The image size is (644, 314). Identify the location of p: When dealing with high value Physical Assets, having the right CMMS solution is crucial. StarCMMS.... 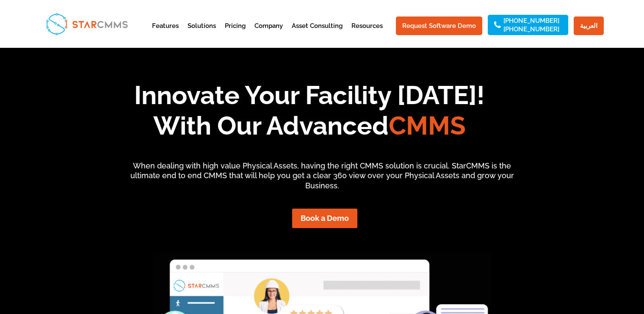
(322, 176).